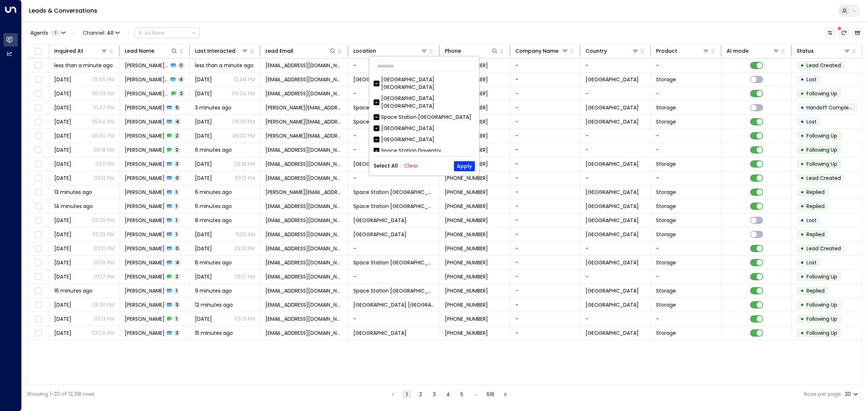 The height and width of the screenshot is (411, 868). I want to click on button: Apply, so click(464, 166).